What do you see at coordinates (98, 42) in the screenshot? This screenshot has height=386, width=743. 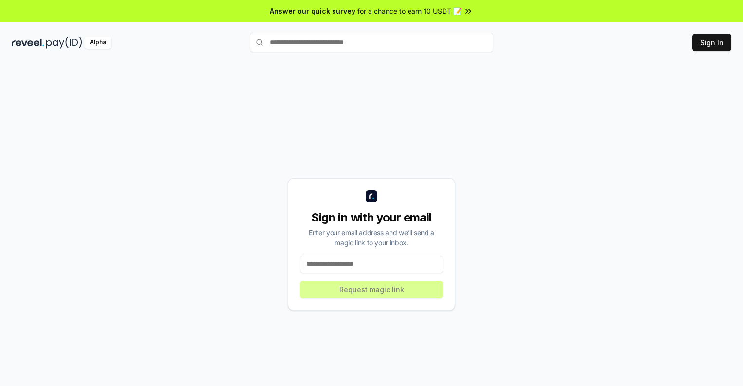 I see `div: Alpha` at bounding box center [98, 42].